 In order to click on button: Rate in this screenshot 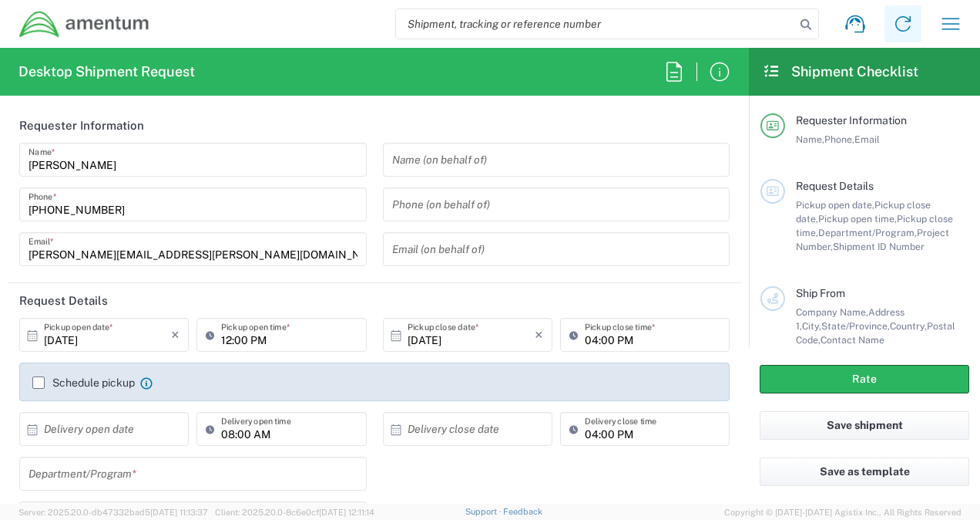, I will do `click(865, 379)`.